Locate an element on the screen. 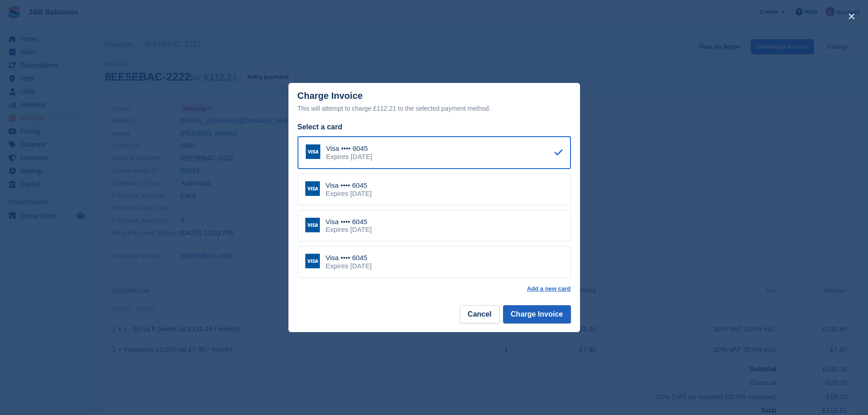  a: Add a new card is located at coordinates (549, 289).